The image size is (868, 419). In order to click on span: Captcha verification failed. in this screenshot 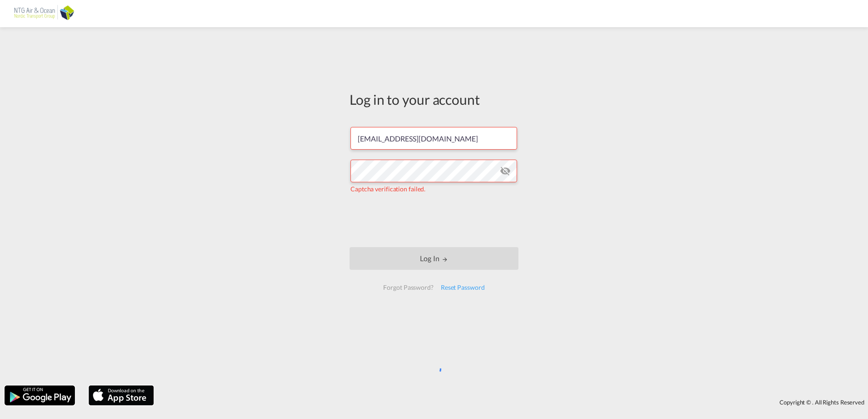, I will do `click(388, 189)`.